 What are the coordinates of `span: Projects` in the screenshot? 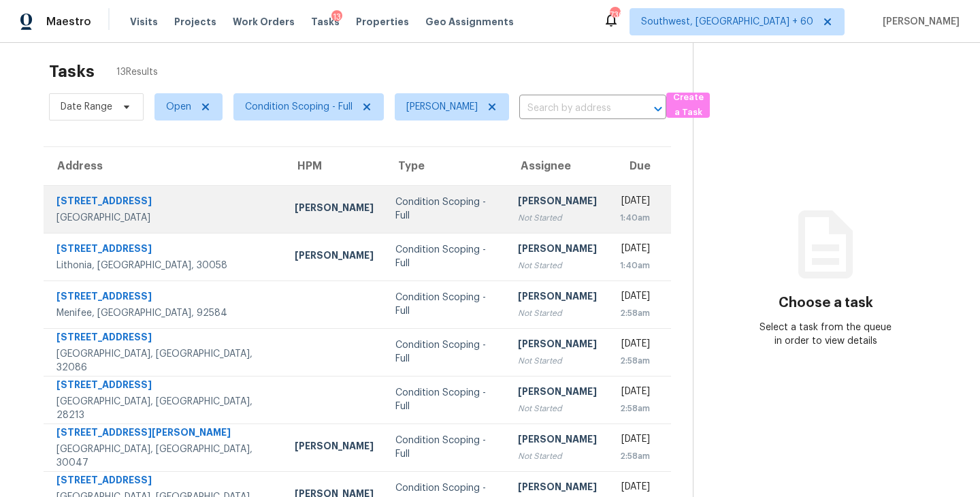 It's located at (195, 22).